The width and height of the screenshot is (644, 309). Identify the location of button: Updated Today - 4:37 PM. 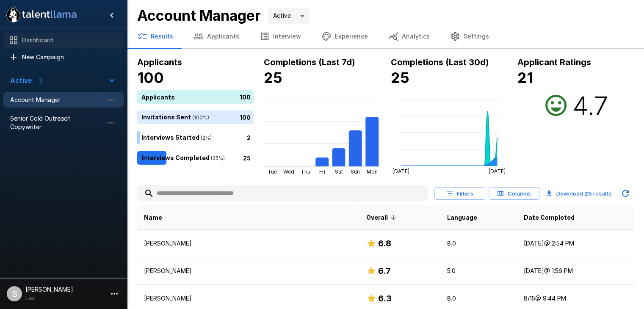
(625, 193).